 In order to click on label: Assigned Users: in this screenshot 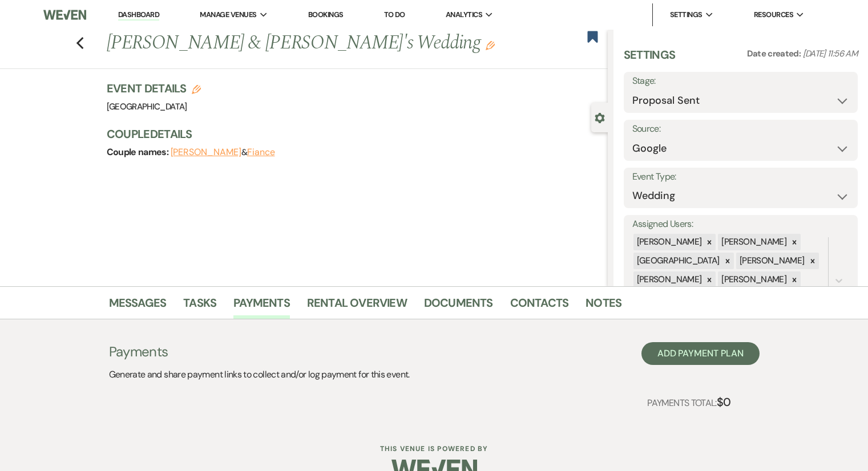, I will do `click(741, 224)`.